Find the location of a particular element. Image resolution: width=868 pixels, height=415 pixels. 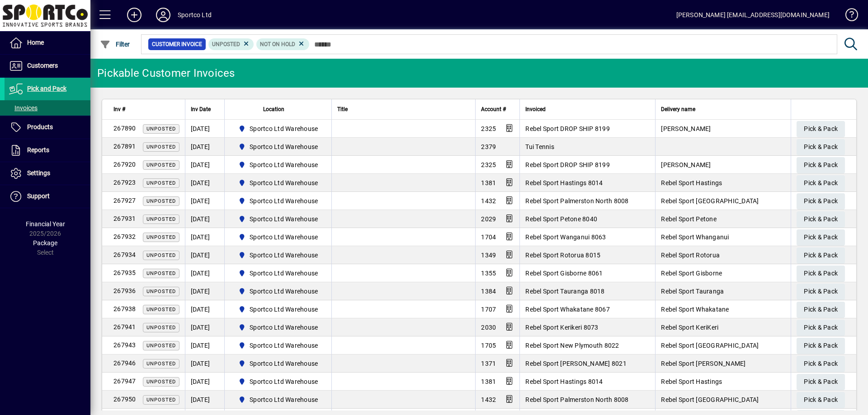

span: Rebel Sport Gisborne is located at coordinates (691, 273).